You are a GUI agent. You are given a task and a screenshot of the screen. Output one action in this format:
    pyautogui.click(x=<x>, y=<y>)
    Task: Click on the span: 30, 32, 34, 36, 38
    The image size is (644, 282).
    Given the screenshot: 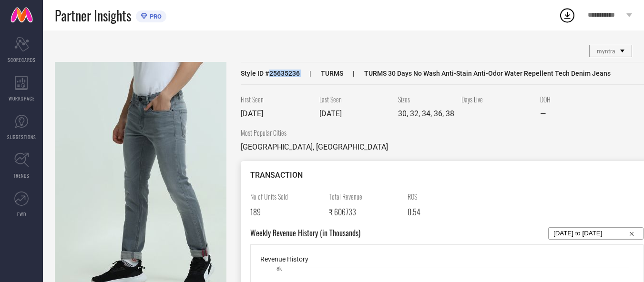 What is the action you would take?
    pyautogui.click(x=426, y=114)
    